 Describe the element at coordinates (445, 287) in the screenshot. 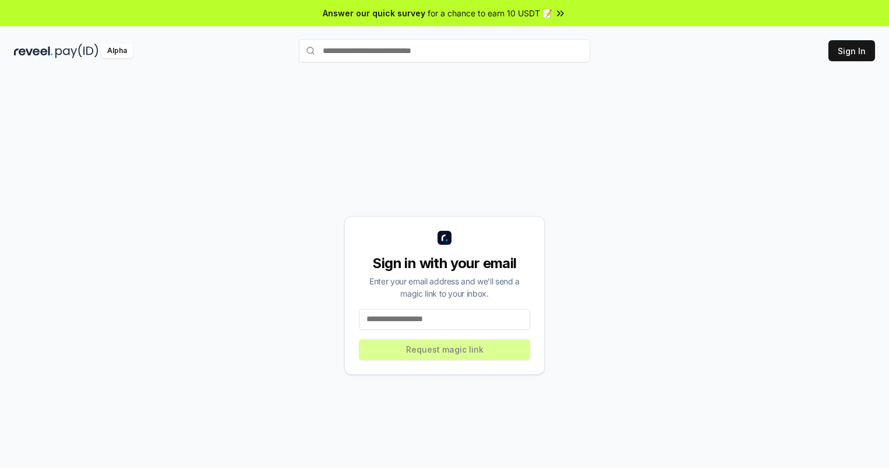

I see `div: Enter your email address and we’ll send a magic link to your inbox.` at that location.